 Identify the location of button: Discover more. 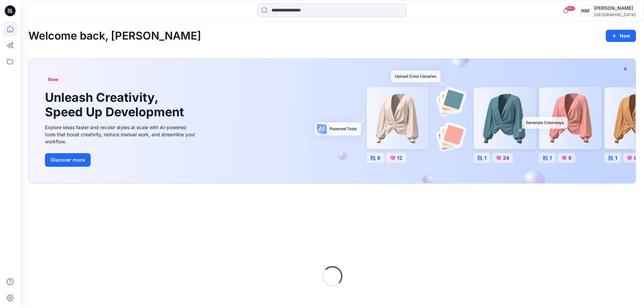
(68, 160).